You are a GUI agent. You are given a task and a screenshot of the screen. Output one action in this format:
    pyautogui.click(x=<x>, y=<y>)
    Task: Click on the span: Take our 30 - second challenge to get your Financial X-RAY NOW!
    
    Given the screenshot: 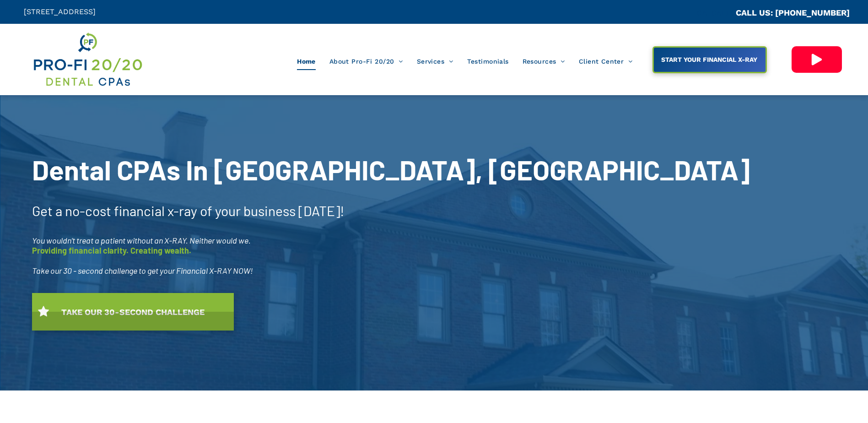 What is the action you would take?
    pyautogui.click(x=142, y=270)
    